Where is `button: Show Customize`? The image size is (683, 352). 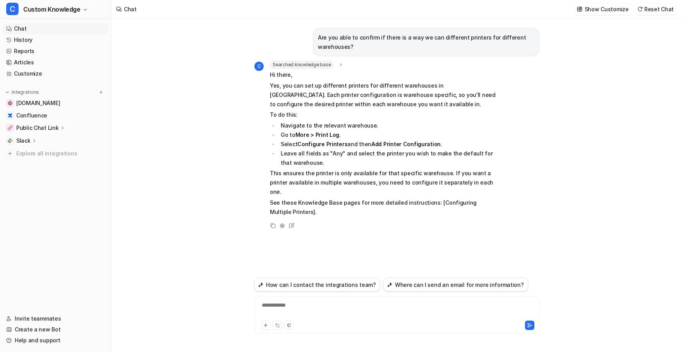 button: Show Customize is located at coordinates (603, 9).